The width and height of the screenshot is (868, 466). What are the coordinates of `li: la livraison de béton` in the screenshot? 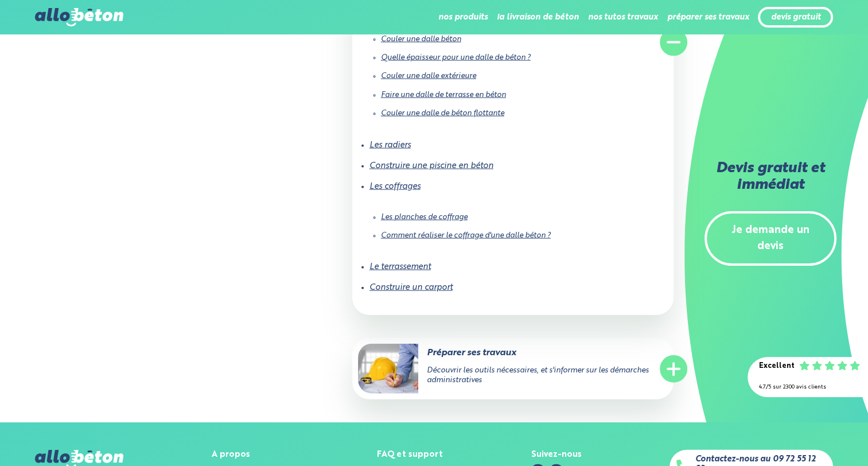 It's located at (537, 17).